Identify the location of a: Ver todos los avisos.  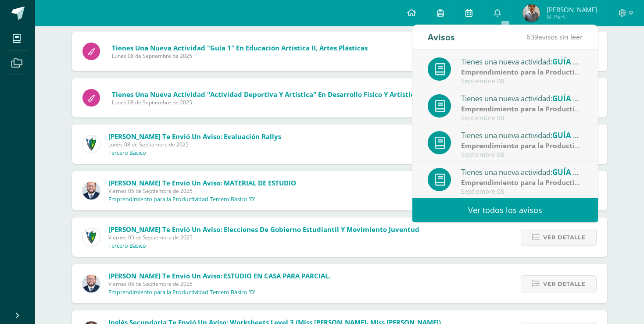
(505, 210).